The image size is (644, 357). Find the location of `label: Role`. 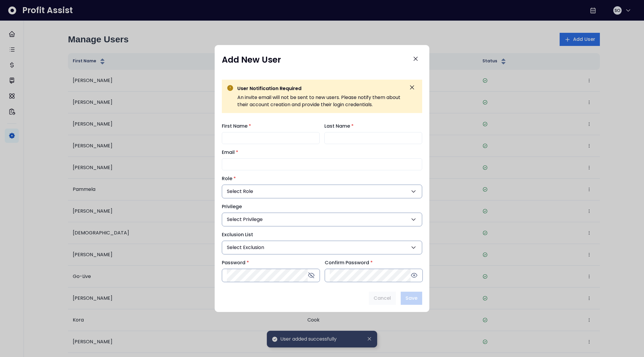

label: Role is located at coordinates (320, 179).